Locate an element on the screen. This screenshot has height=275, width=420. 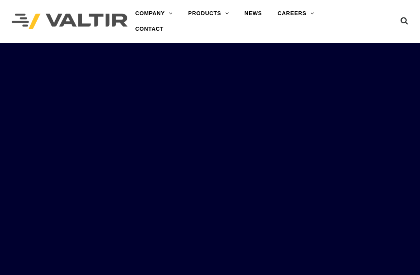
a: COMPANY is located at coordinates (154, 14).